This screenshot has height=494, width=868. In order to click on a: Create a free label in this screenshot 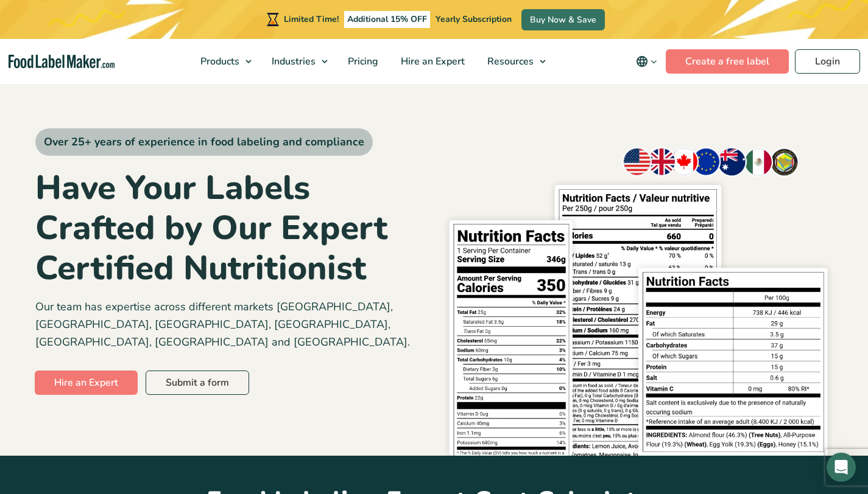, I will do `click(727, 62)`.